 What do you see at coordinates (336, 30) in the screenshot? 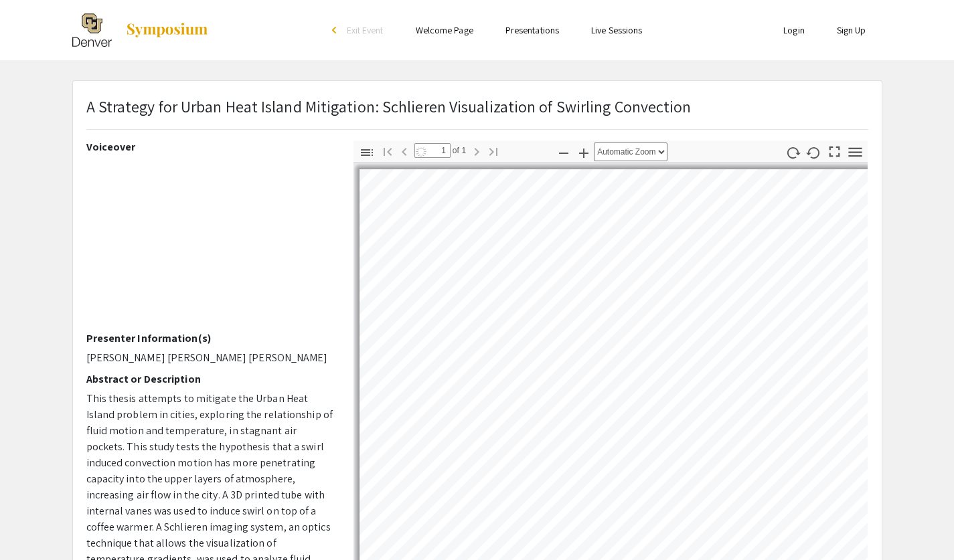
I see `div: arrow_back_ios` at bounding box center [336, 30].